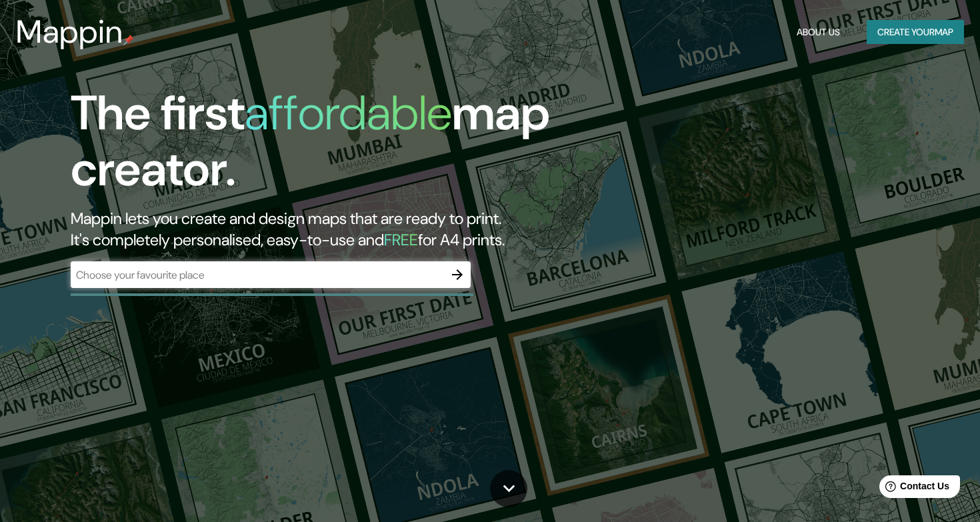 The height and width of the screenshot is (522, 980). What do you see at coordinates (817, 32) in the screenshot?
I see `button: About Us` at bounding box center [817, 32].